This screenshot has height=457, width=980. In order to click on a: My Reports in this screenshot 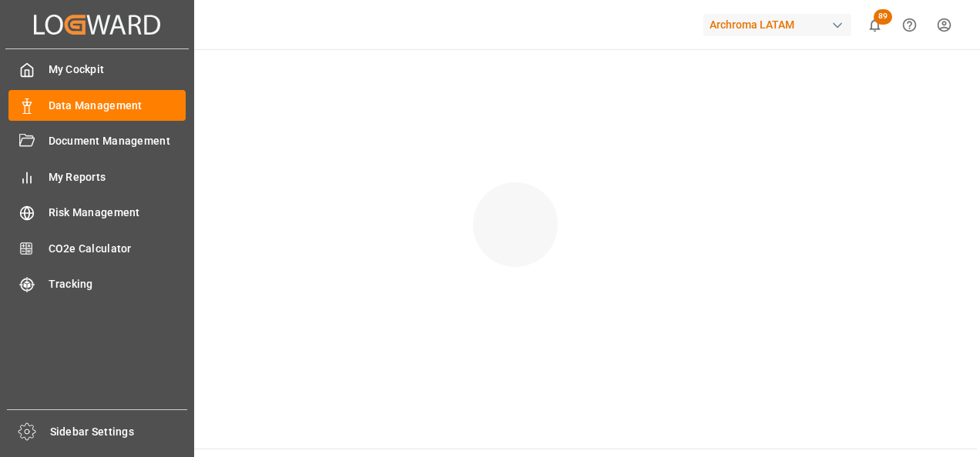, I will do `click(97, 176)`.